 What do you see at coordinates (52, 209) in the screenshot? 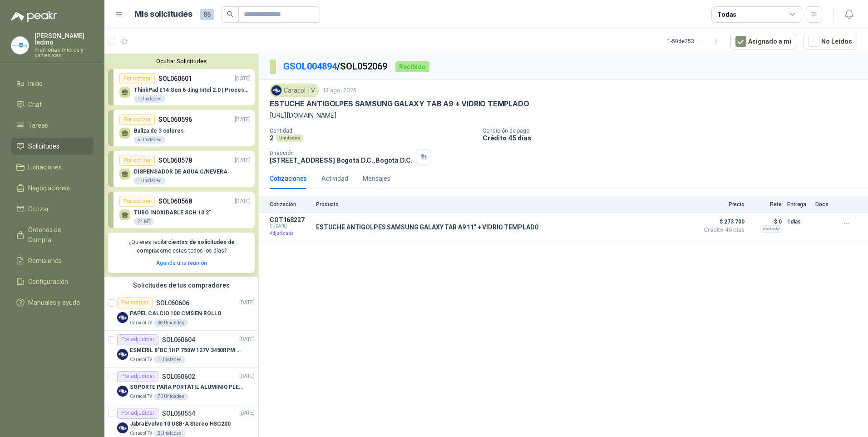
I see `a: Cotizar` at bounding box center [52, 209].